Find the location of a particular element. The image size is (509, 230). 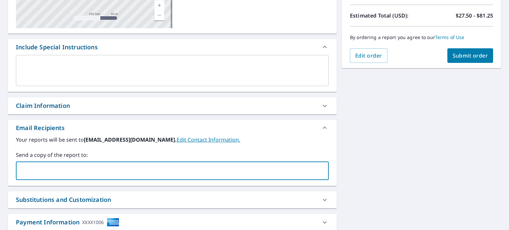

div: XXXX1006 is located at coordinates (93, 222).